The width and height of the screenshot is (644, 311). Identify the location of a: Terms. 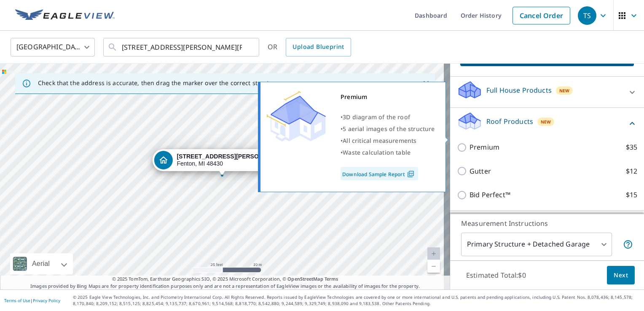
(331, 278).